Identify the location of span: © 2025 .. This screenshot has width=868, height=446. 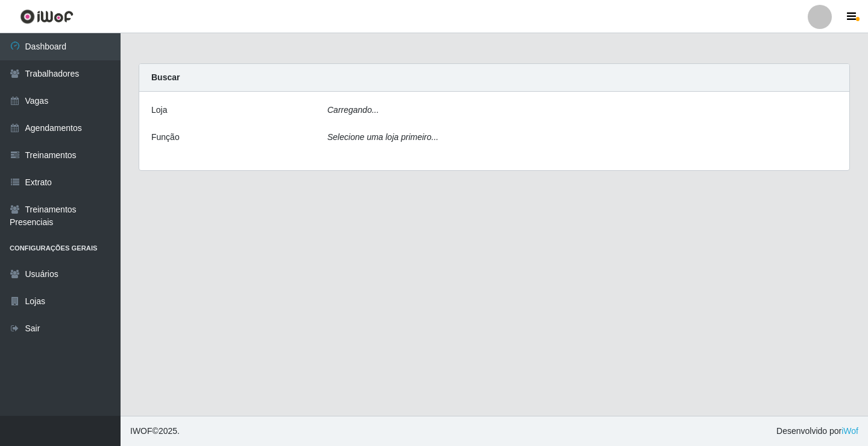
(155, 431).